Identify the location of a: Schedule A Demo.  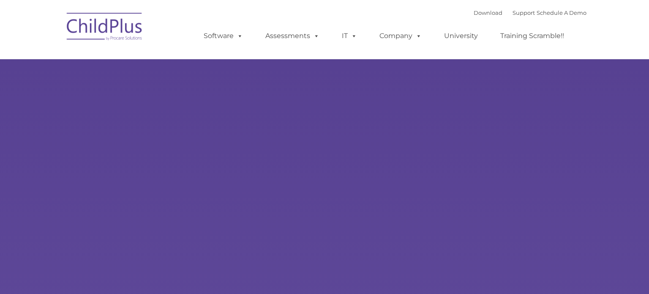
(562, 13).